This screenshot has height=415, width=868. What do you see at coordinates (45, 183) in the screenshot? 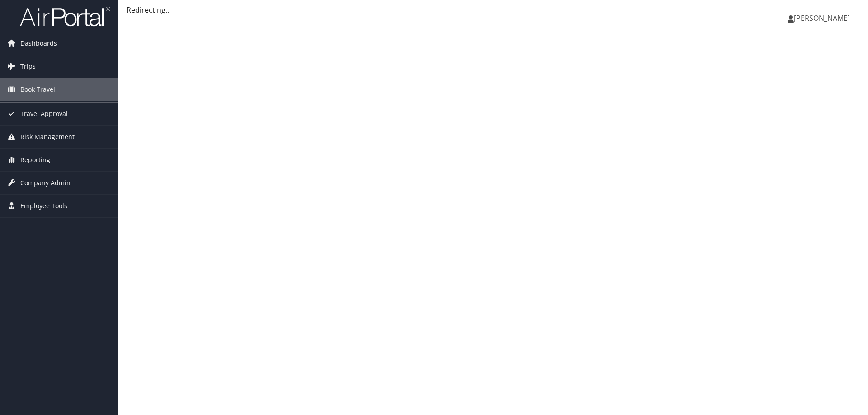
I see `span: Company Admin` at bounding box center [45, 183].